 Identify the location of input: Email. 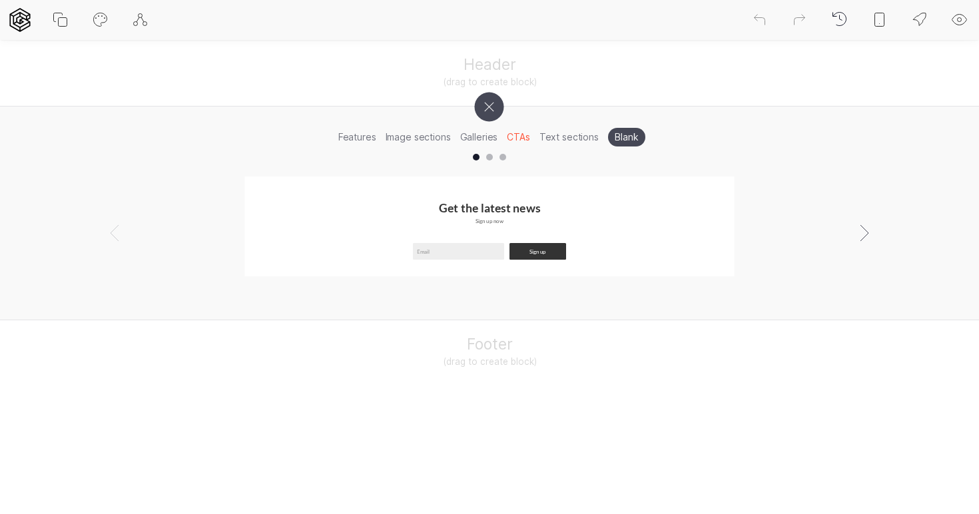
(458, 251).